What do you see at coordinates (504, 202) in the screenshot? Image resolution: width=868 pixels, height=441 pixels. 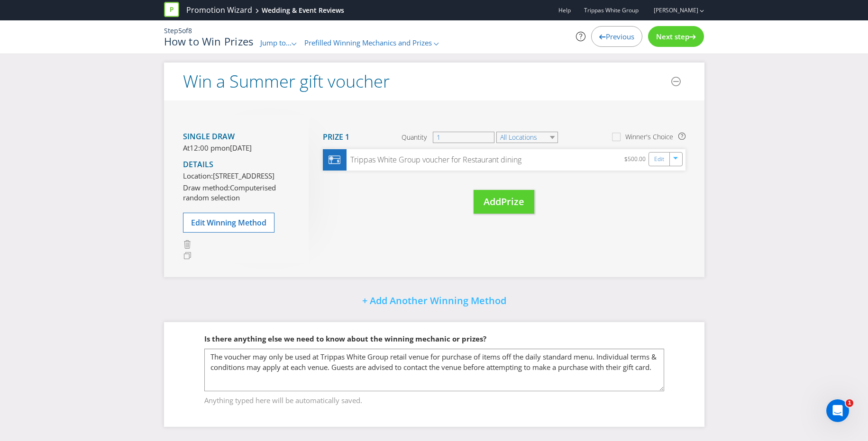 I see `button: AddPrize` at bounding box center [504, 202].